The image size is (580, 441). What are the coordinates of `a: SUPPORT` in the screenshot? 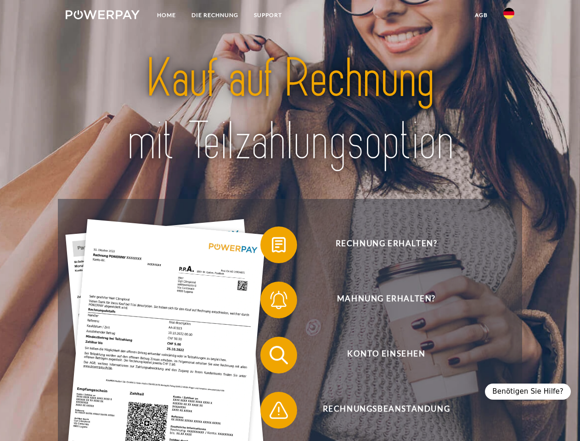 It's located at (268, 15).